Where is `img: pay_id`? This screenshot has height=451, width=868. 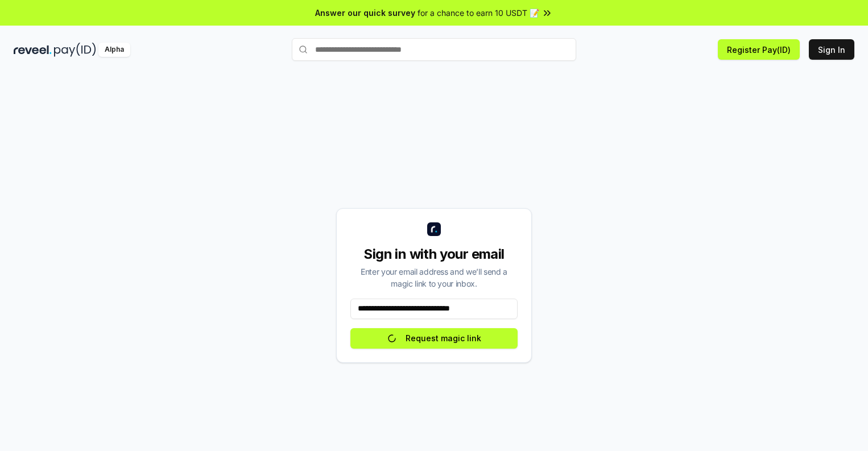
img: pay_id is located at coordinates (75, 50).